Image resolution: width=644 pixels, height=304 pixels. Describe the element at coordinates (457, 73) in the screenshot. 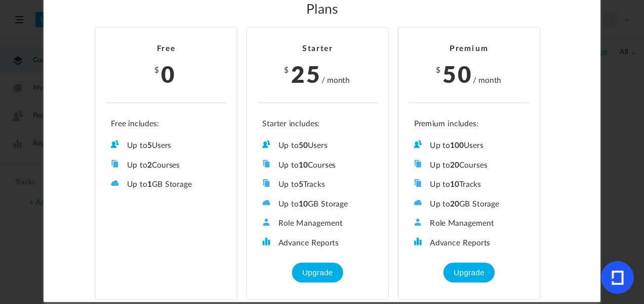

I see `span: 50` at that location.